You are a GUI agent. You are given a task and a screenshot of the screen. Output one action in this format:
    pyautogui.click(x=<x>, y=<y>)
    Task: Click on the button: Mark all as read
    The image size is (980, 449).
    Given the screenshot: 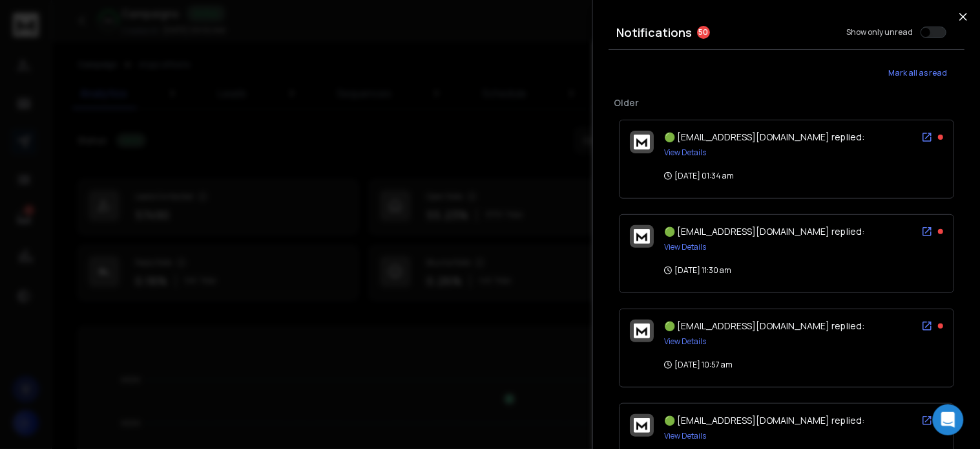 What is the action you would take?
    pyautogui.click(x=918, y=73)
    